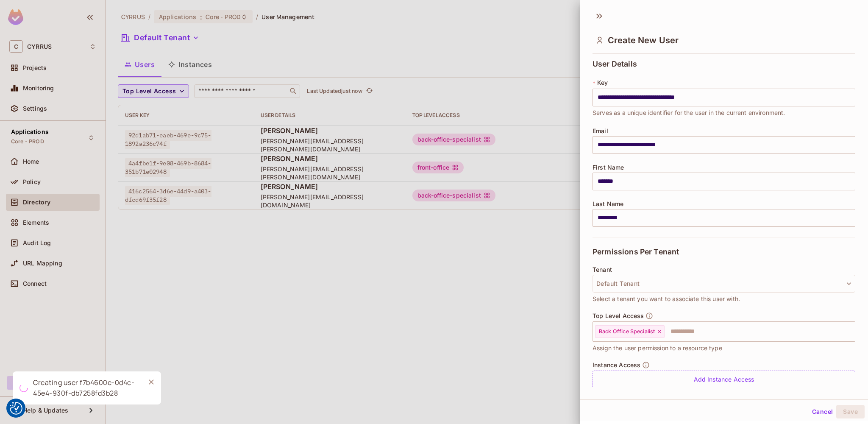 The width and height of the screenshot is (868, 424). Describe the element at coordinates (616, 365) in the screenshot. I see `span: Instance Access` at that location.